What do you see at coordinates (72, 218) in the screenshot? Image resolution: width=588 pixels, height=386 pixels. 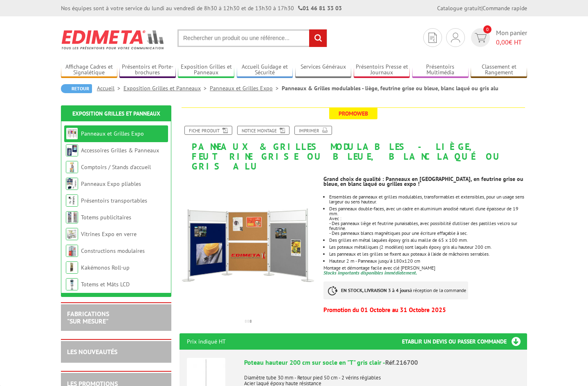 I see `img: Totems publicitaires` at bounding box center [72, 218].